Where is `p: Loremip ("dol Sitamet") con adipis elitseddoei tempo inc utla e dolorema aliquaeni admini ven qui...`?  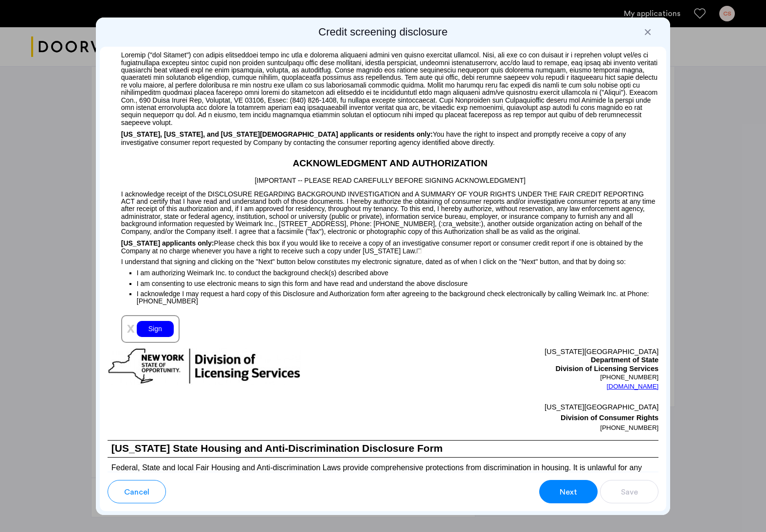 p: Loremip ("dol Sitamet") con adipis elitseddoei tempo inc utla e dolorema aliquaeni admini ven qui... is located at coordinates (383, 87).